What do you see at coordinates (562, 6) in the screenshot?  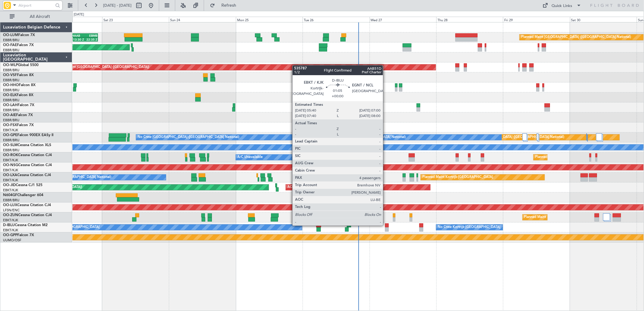 I see `div: Quick Links` at bounding box center [562, 6].